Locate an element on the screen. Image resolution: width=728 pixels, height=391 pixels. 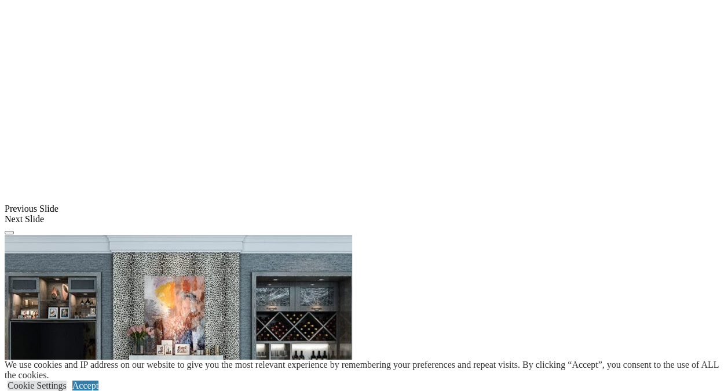
a: Accept is located at coordinates (85, 385).